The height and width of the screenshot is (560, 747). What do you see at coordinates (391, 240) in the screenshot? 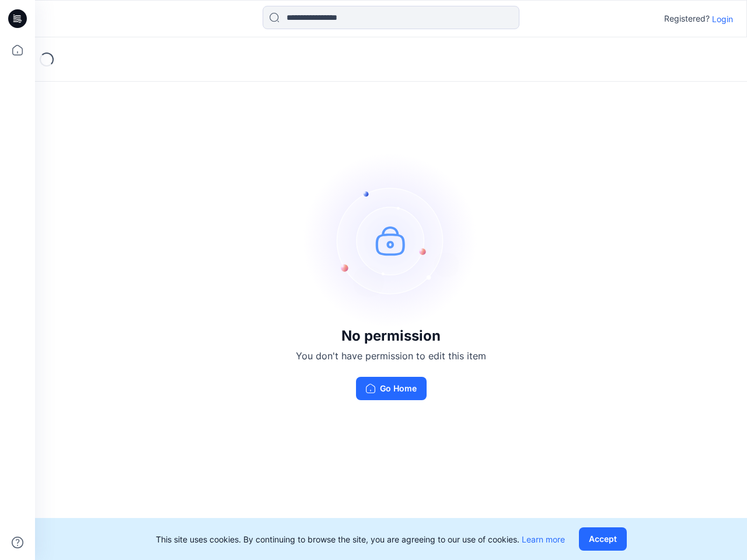
I see `img: no-perm.svg` at bounding box center [391, 240].